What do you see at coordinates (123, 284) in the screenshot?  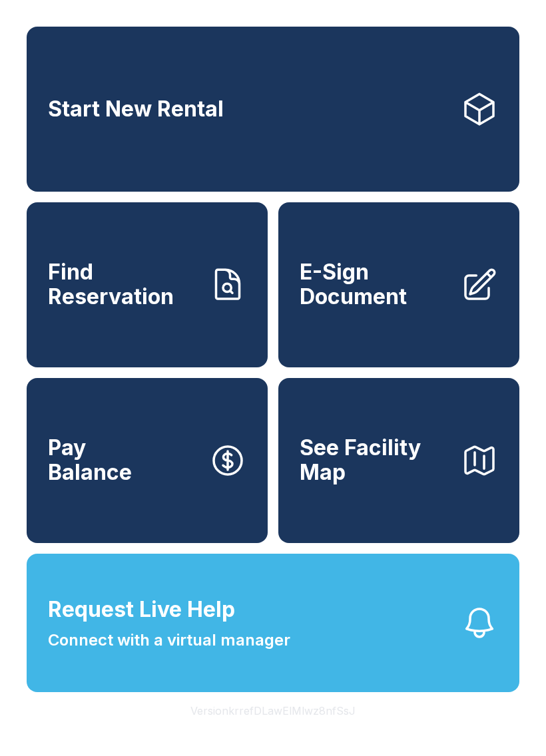 I see `span: Find Reservation` at bounding box center [123, 284].